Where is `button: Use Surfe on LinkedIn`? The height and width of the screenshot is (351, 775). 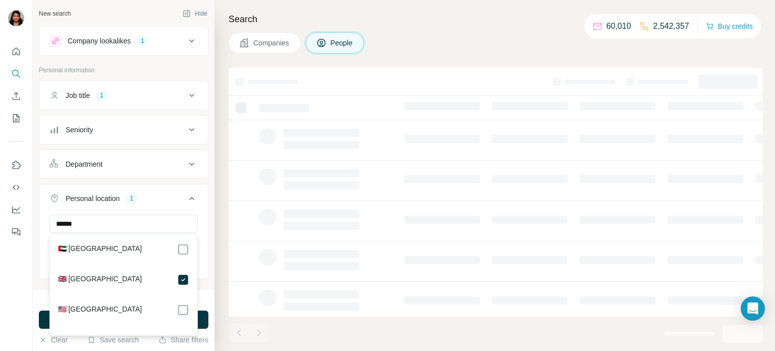
button: Use Surfe on LinkedIn is located at coordinates (16, 165).